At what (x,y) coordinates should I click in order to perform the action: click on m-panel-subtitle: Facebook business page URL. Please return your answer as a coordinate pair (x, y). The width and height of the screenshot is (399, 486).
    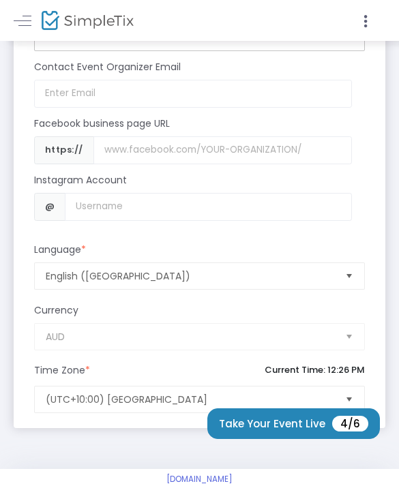
    Looking at the image, I should click on (102, 123).